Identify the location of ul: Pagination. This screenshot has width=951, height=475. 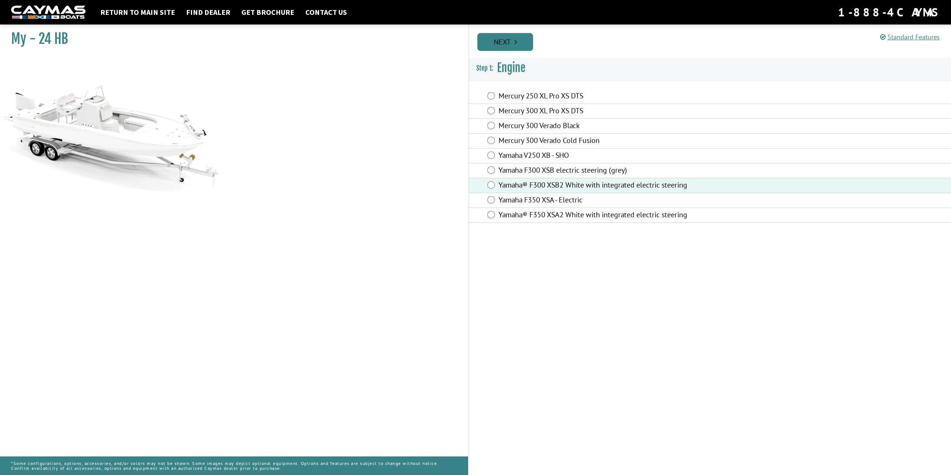
(713, 41).